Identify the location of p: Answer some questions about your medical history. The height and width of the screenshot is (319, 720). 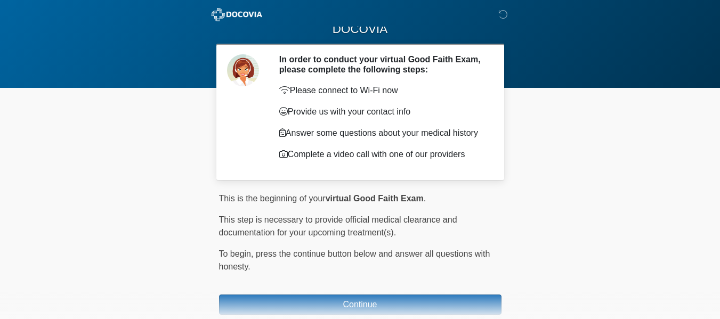
(382, 133).